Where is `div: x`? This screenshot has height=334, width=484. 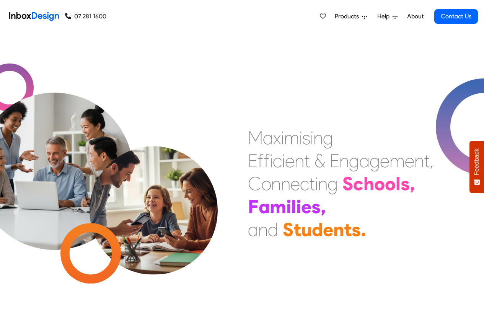
div: x is located at coordinates (277, 138).